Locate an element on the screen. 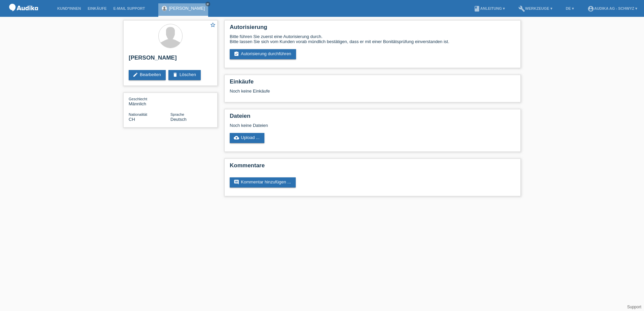  i: assignment_turned_in is located at coordinates (236, 54).